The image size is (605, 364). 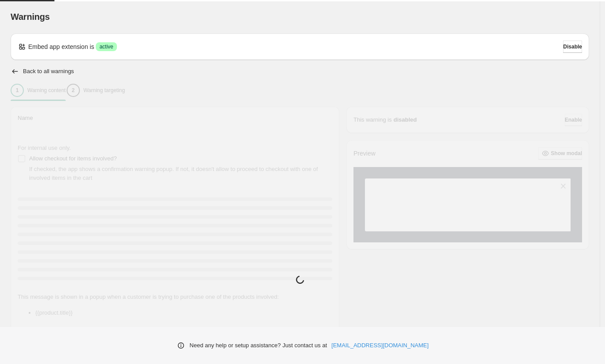 What do you see at coordinates (48, 71) in the screenshot?
I see `h2: Back to all warnings` at bounding box center [48, 71].